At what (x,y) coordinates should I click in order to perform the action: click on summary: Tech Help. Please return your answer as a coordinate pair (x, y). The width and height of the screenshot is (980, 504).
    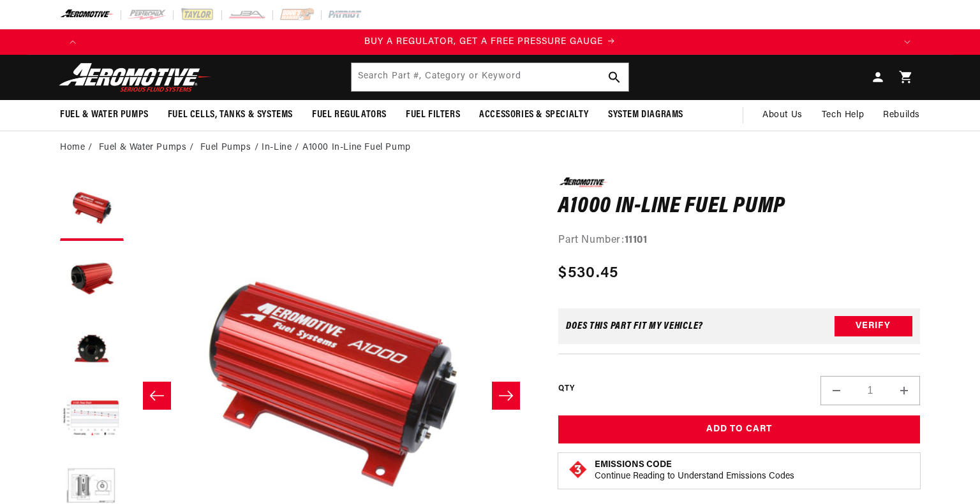
    Looking at the image, I should click on (843, 115).